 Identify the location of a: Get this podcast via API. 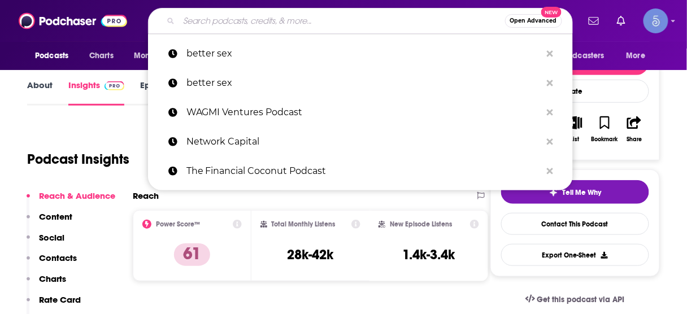
(575, 300).